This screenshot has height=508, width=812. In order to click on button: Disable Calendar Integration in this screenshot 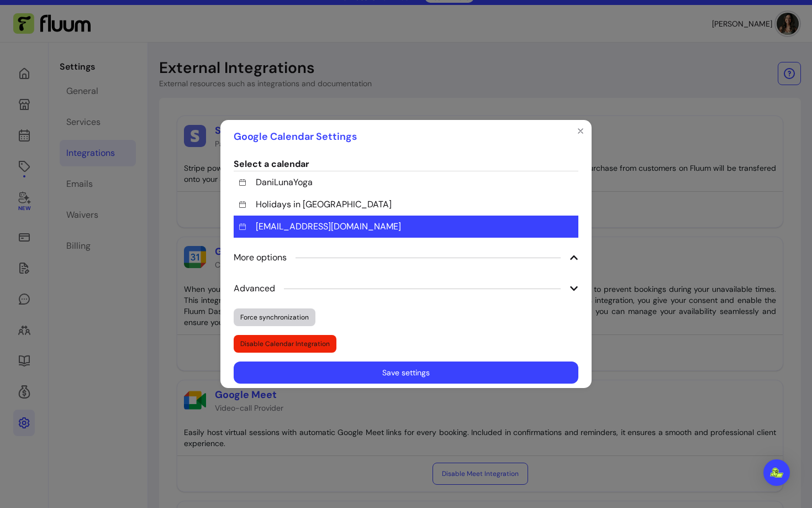, I will do `click(285, 344)`.